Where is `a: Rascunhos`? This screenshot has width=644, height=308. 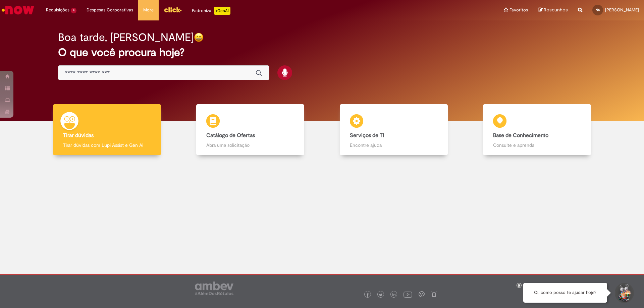 a: Rascunhos is located at coordinates (553, 10).